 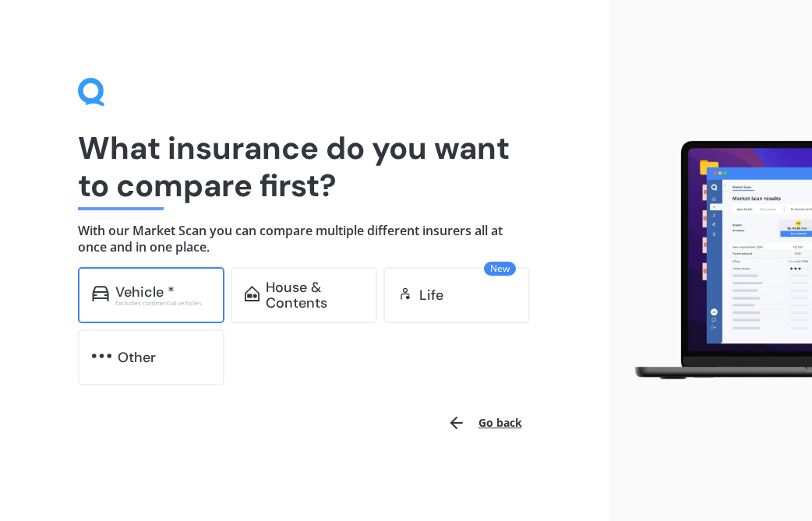 What do you see at coordinates (314, 295) in the screenshot?
I see `div: House & Contents` at bounding box center [314, 295].